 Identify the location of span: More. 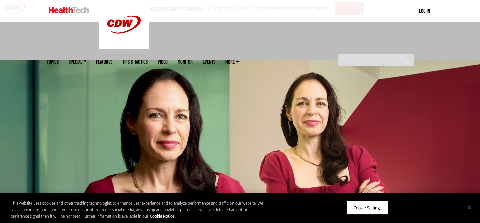
(232, 62).